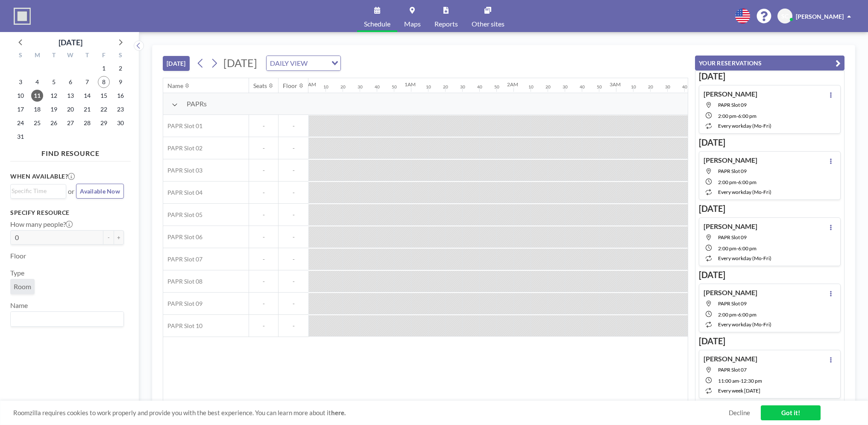 Image resolution: width=868 pixels, height=425 pixels. I want to click on span: Wednesday, August 27, 2025, so click(71, 123).